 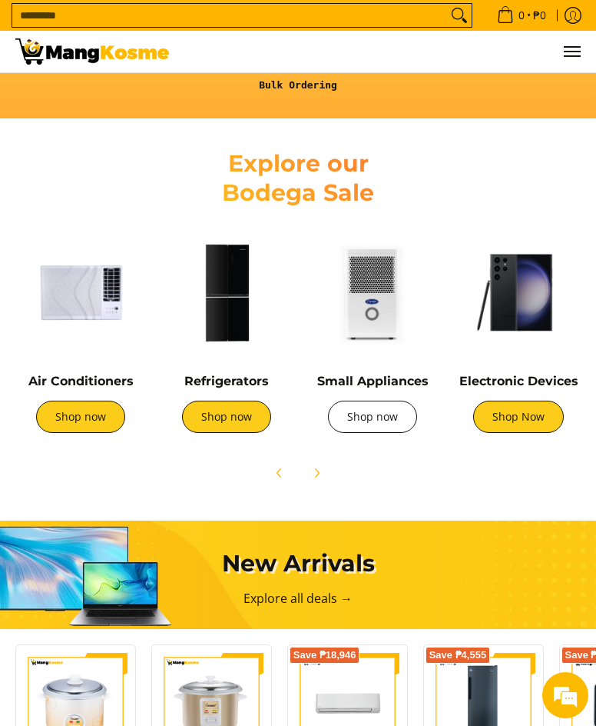 I want to click on button: Next, so click(x=317, y=473).